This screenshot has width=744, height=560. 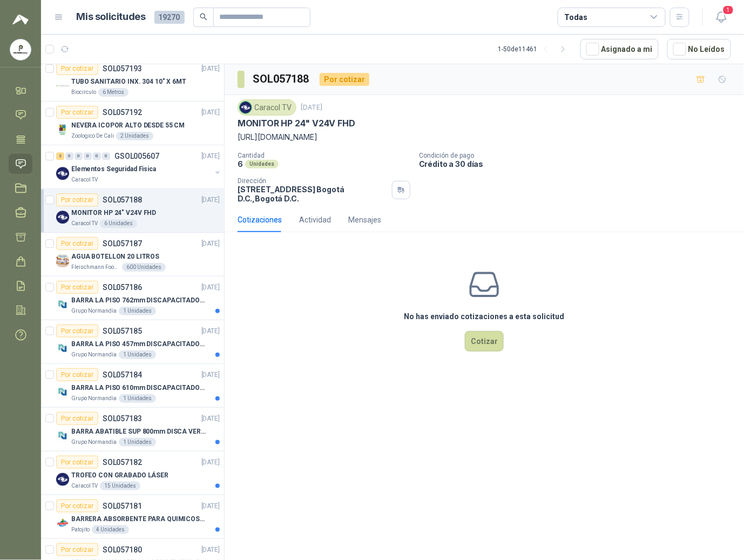 I want to click on p: SOL057193, so click(x=122, y=68).